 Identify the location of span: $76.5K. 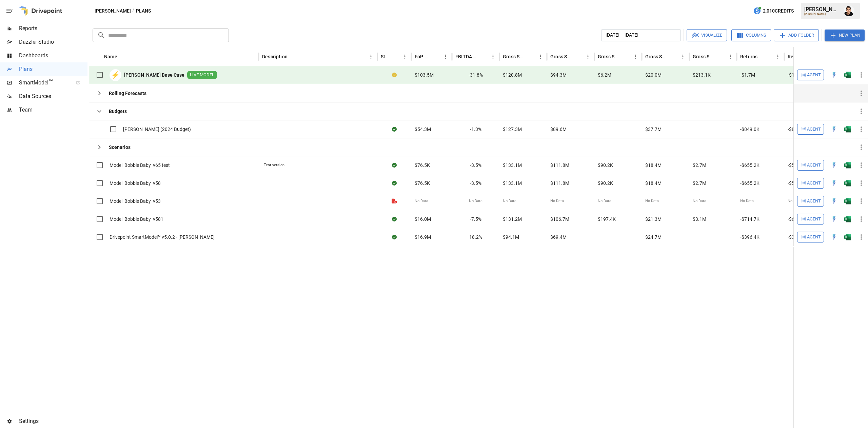
(422, 165).